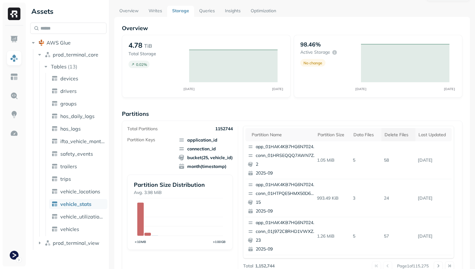  Describe the element at coordinates (283, 236) in the screenshot. I see `button: app_01HAK4KB7HG6N7024210G3S8D5conn_01J972C8RHD1VWXZ9TKVYQCXD1232025-09` at that location.